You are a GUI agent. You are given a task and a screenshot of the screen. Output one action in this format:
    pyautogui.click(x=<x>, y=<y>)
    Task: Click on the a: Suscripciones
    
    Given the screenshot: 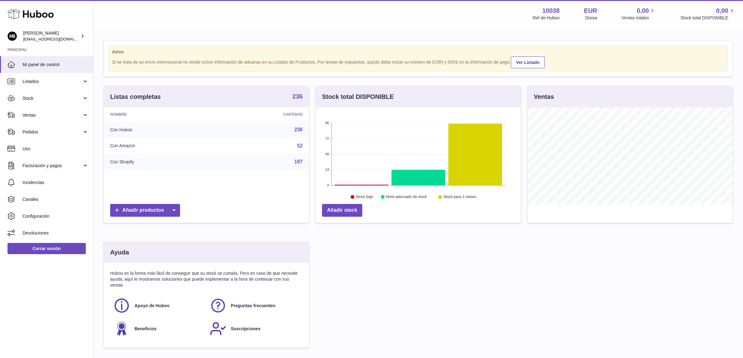 What is the action you would take?
    pyautogui.click(x=255, y=329)
    